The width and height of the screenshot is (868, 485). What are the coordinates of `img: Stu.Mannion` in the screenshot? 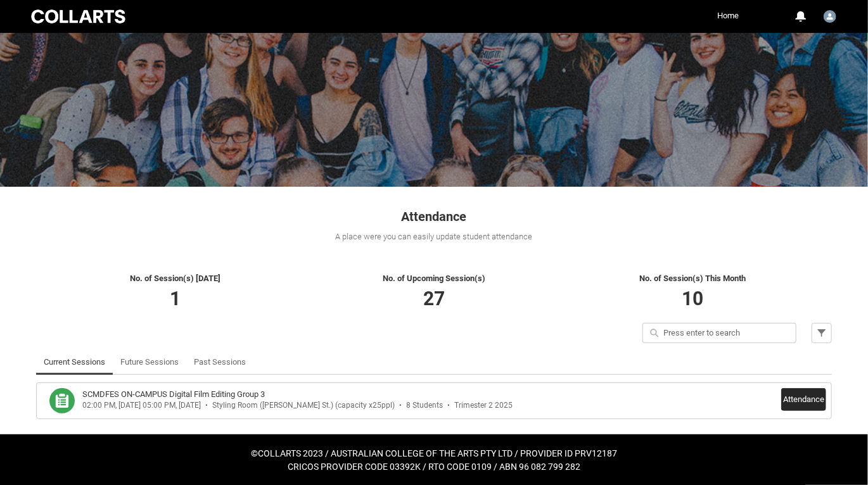 It's located at (830, 17).